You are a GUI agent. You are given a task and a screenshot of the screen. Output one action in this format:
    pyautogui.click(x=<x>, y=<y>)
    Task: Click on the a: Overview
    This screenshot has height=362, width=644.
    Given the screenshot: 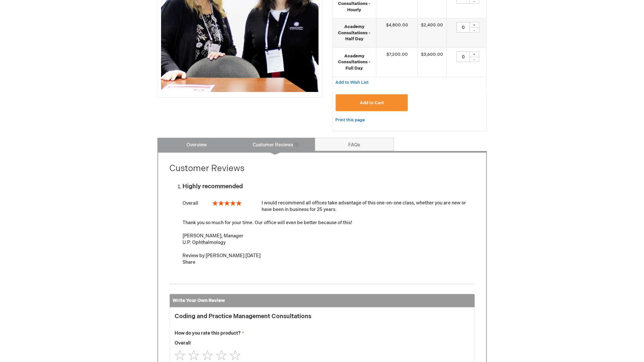 What is the action you would take?
    pyautogui.click(x=197, y=145)
    